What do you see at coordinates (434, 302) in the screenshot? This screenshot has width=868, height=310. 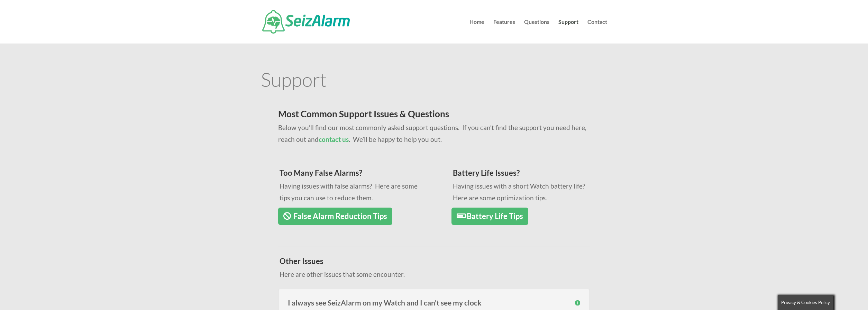 I see `h3: I always see SeizAlarm on my Watch and I can't see my clock` at bounding box center [434, 302].